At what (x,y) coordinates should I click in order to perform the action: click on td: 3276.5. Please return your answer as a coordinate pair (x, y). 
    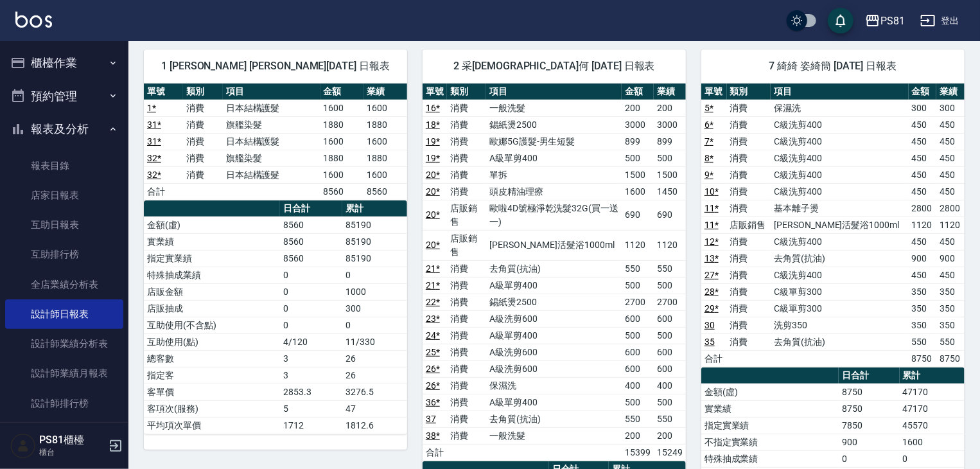
    Looking at the image, I should click on (375, 392).